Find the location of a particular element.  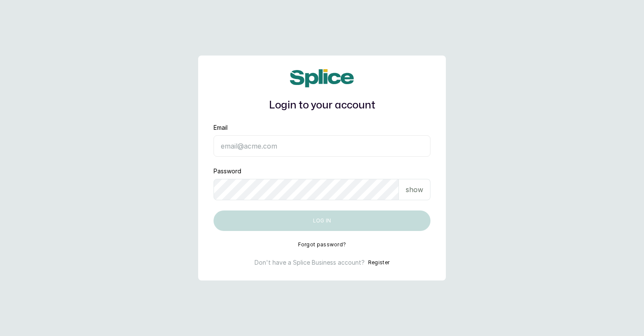

button: Forgot password? is located at coordinates (322, 244).